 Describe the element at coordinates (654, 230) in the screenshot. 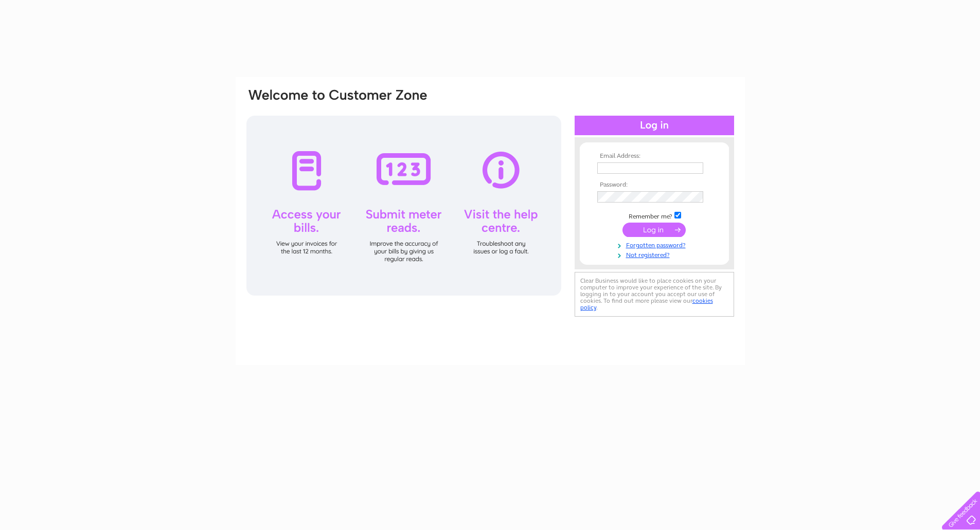

I see `input: Submit` at that location.